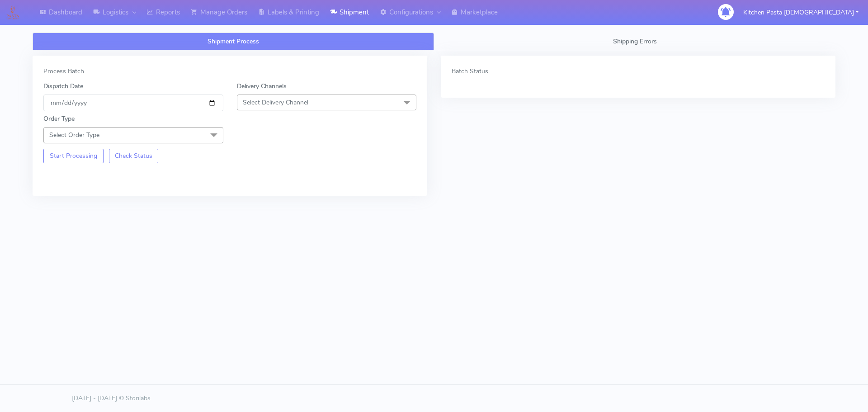  What do you see at coordinates (635, 41) in the screenshot?
I see `span: Shipping Errors` at bounding box center [635, 41].